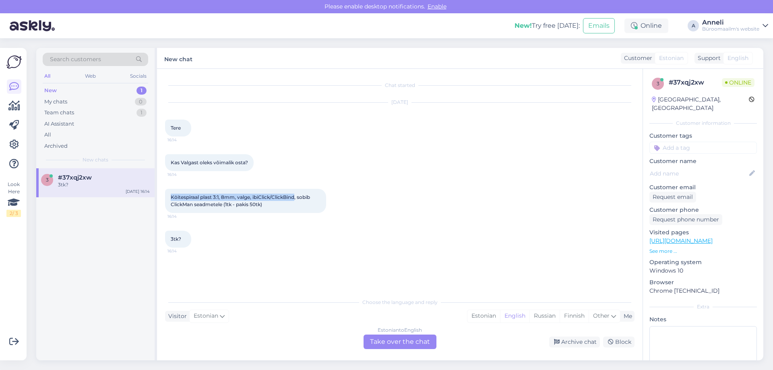 The width and height of the screenshot is (773, 370). Describe the element at coordinates (601, 316) in the screenshot. I see `span: Other` at that location.